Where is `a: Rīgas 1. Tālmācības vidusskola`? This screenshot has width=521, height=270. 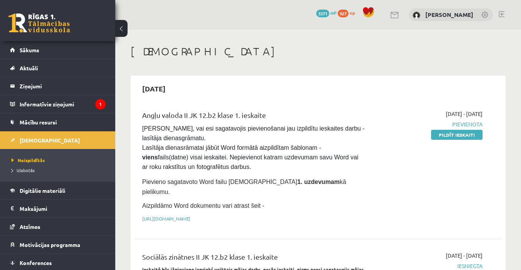
a: Rīgas 1. Tālmācības vidusskola is located at coordinates (39, 23).